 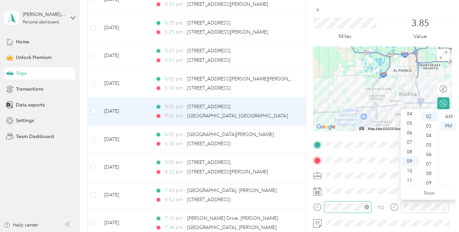 What do you see at coordinates (326, 127) in the screenshot?
I see `img: Google` at bounding box center [326, 127].